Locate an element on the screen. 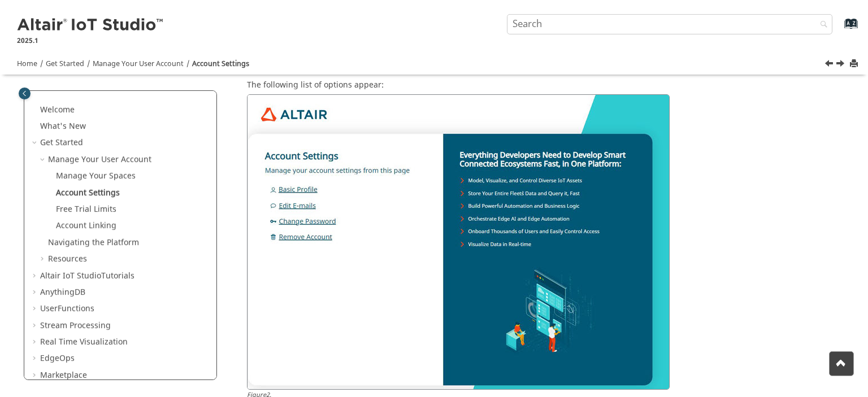  a: Welcome is located at coordinates (57, 110).